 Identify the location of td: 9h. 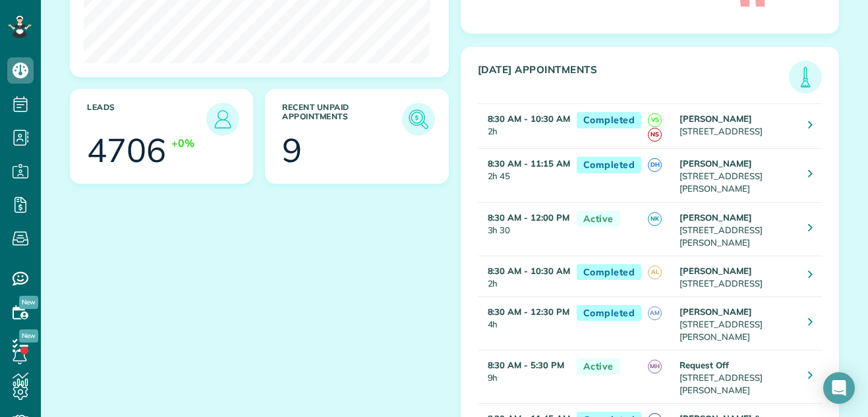
(524, 377).